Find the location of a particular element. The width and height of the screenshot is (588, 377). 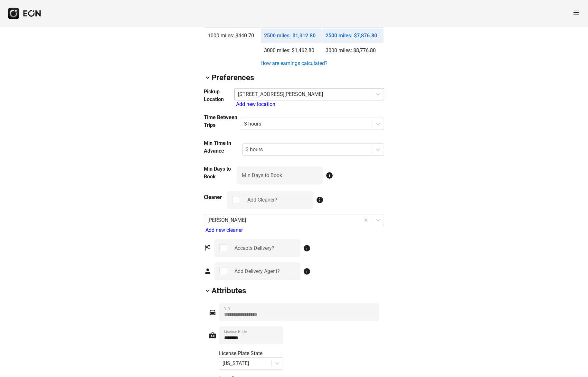

span: menu is located at coordinates (577, 12).